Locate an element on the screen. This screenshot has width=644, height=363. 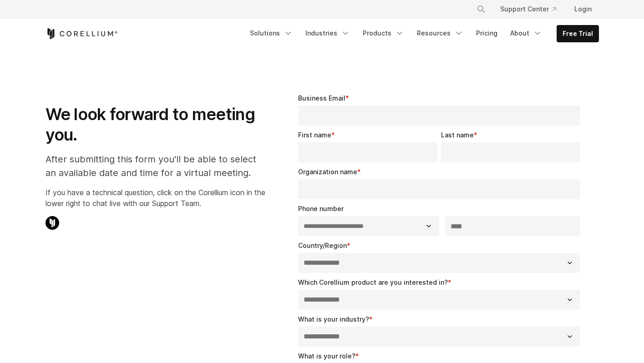
p: After submitting this form you'll be able to select an available date and time for a virtual meet... is located at coordinates (155, 166).